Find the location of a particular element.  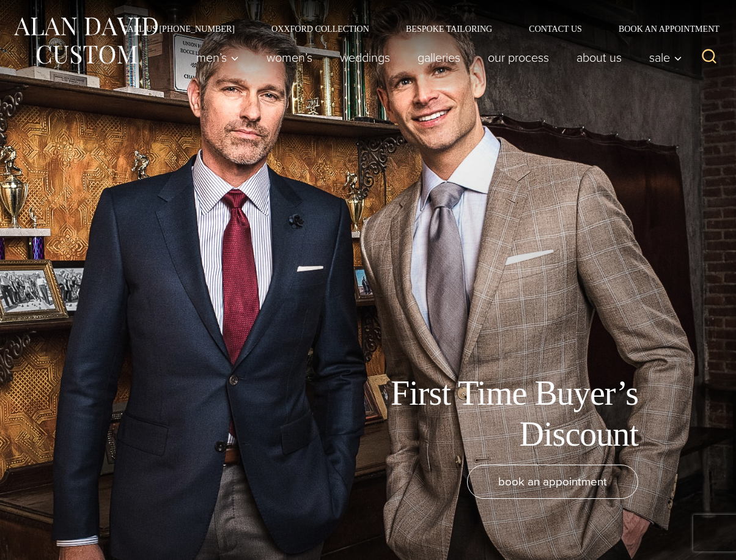

span: book an appointment is located at coordinates (553, 481).